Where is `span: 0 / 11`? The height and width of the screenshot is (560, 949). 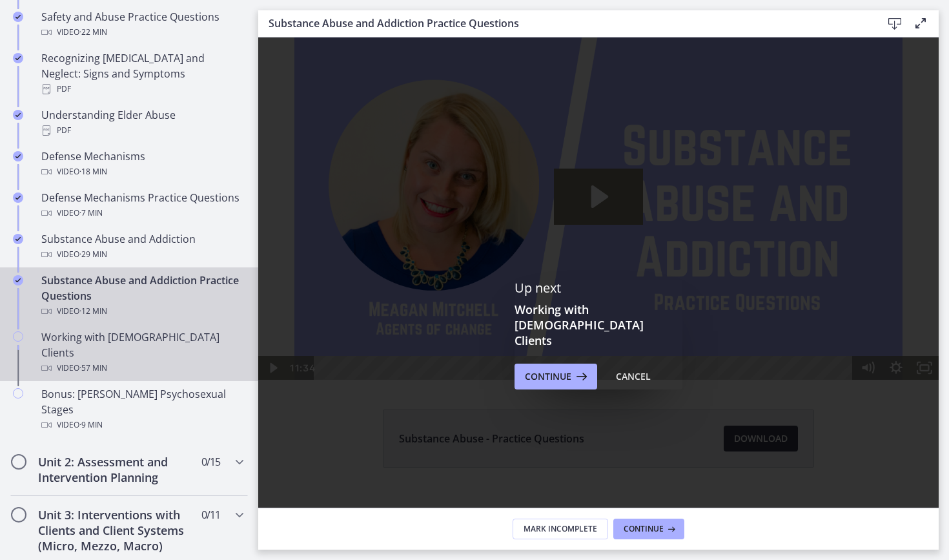
span: 0 / 11 is located at coordinates (210, 514).